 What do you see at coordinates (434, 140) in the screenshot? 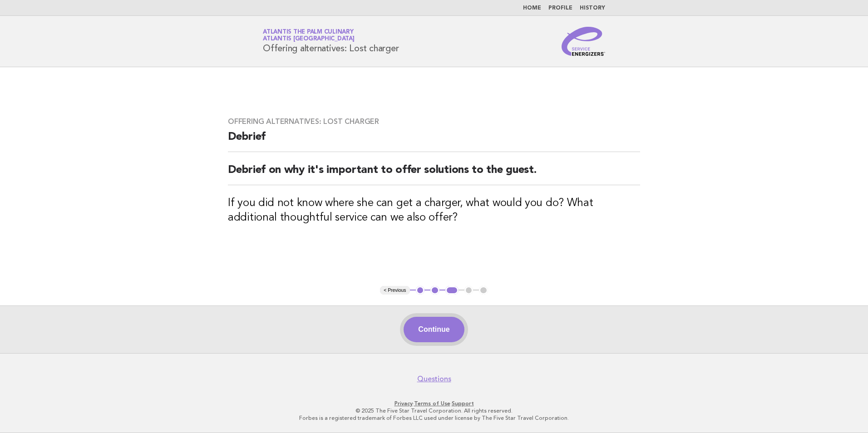
I see `h2: Debrief` at bounding box center [434, 140].